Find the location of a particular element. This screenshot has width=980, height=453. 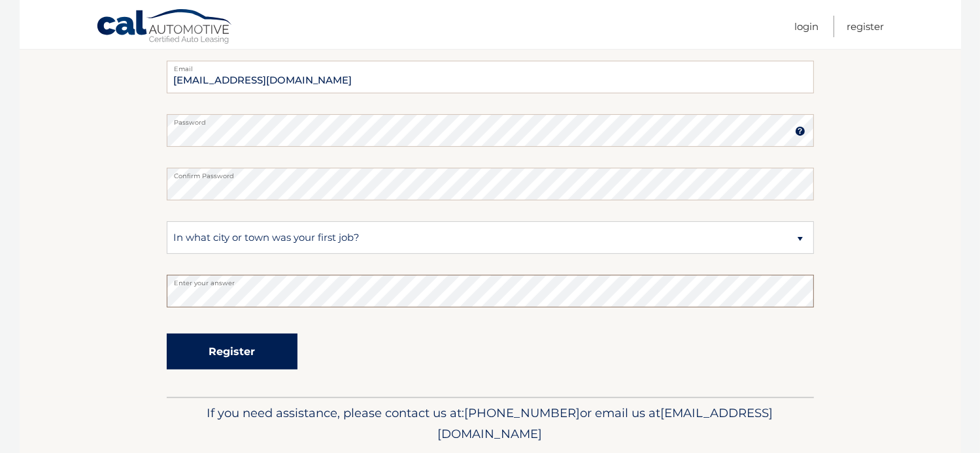

p: If you need assistance, please contact us at: or email us at is located at coordinates (490, 424).